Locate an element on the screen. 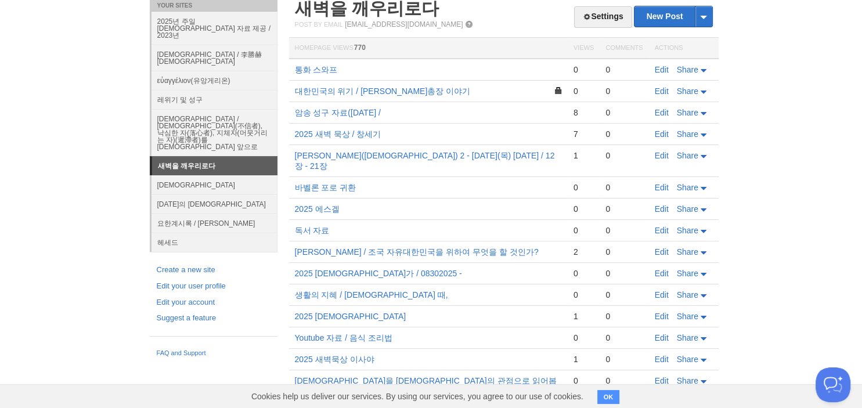 This screenshot has height=408, width=862. a: Youtube 자료 / 음식 조리법 is located at coordinates (343, 338).